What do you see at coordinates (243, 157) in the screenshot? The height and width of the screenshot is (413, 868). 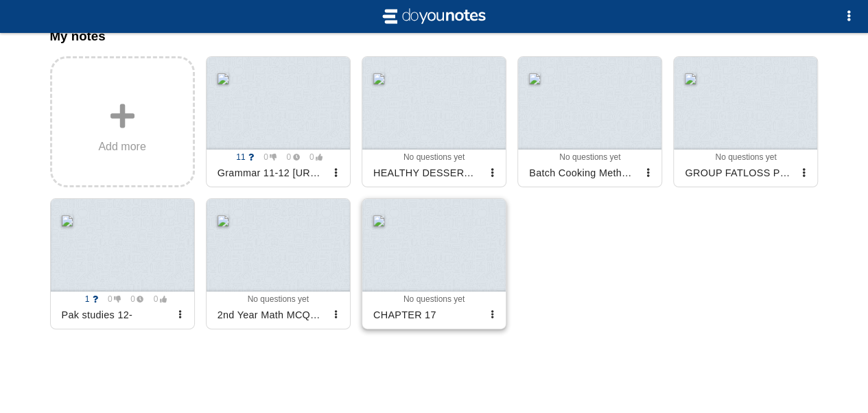 I see `span: 11` at bounding box center [243, 157].